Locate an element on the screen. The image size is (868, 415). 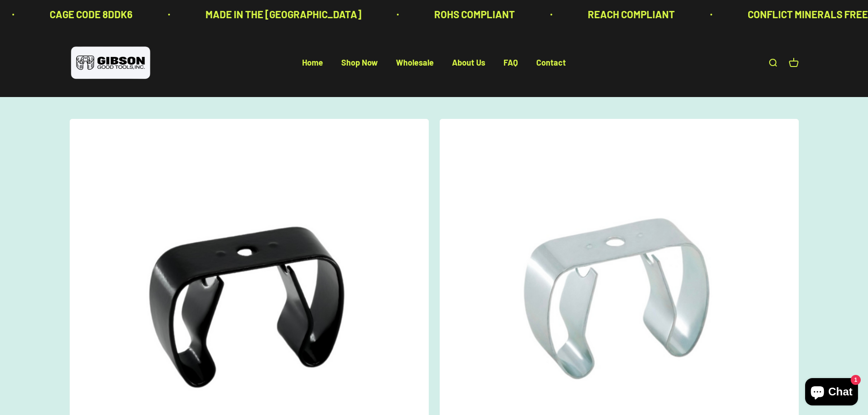
p: CONFLICT MINERALS FREE is located at coordinates (796, 14).